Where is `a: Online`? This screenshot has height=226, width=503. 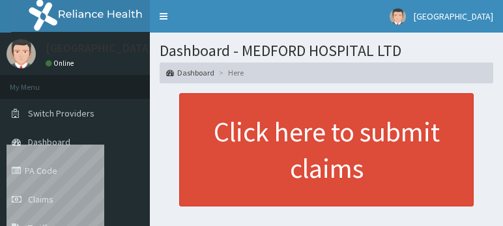
a: Online is located at coordinates (61, 63).